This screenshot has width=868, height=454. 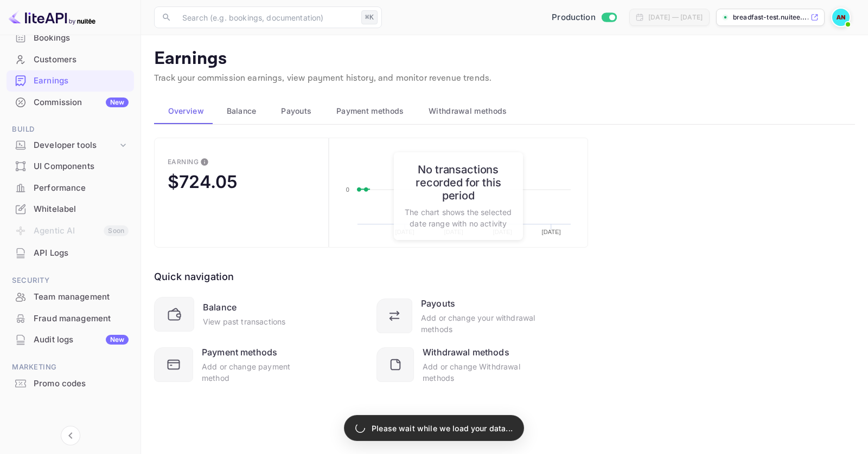 What do you see at coordinates (202, 182) in the screenshot?
I see `div: $724.05` at bounding box center [202, 182].